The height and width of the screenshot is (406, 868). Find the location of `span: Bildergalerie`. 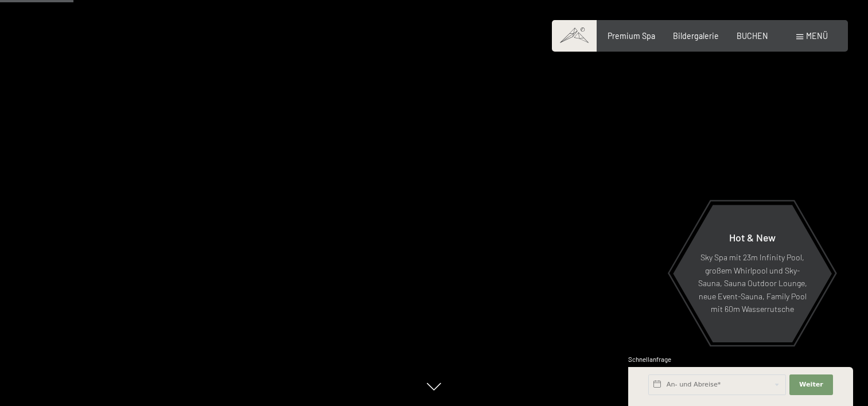

span: Bildergalerie is located at coordinates (696, 35).